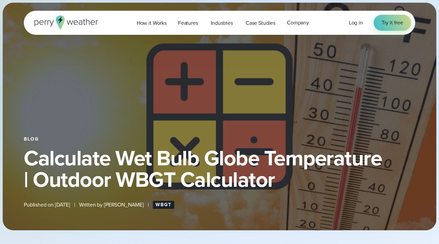 The width and height of the screenshot is (439, 244). What do you see at coordinates (356, 22) in the screenshot?
I see `span: Log in` at bounding box center [356, 22].